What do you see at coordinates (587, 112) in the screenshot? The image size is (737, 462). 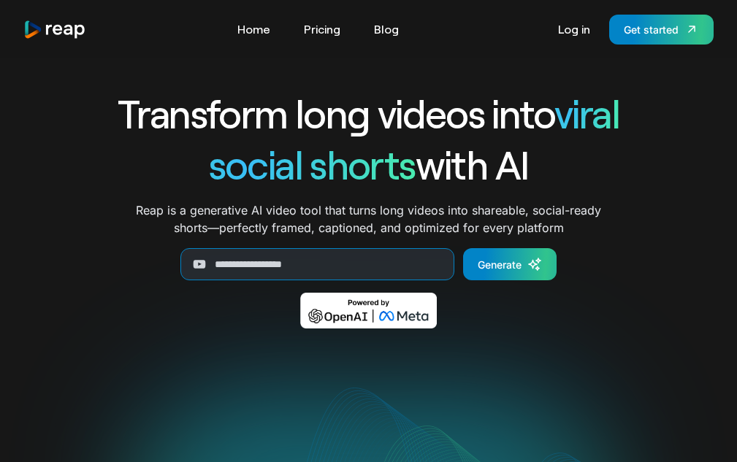 I see `span: viral` at bounding box center [587, 112].